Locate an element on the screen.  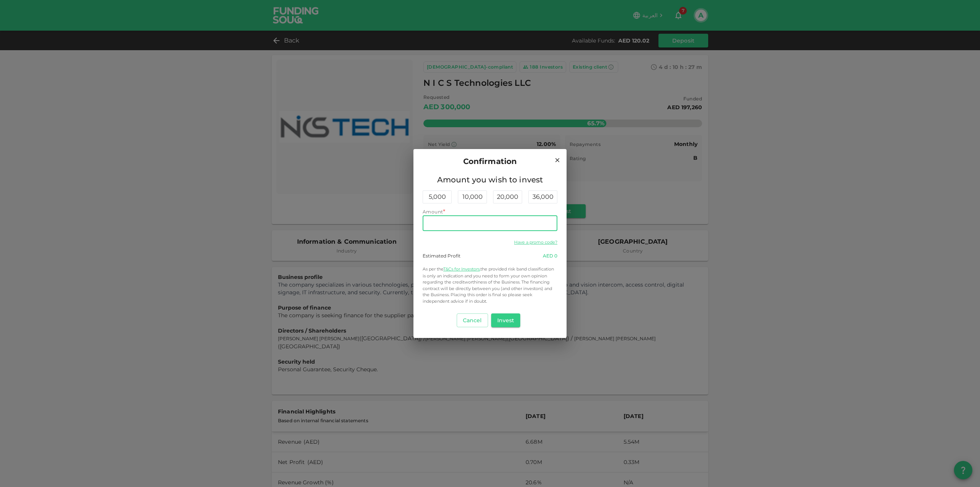
input: amount is located at coordinates (490, 223).